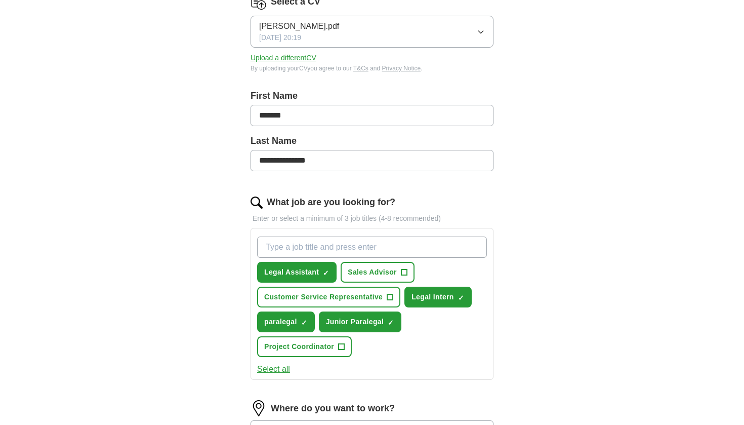  Describe the element at coordinates (273, 369) in the screenshot. I see `button: Select all` at that location.